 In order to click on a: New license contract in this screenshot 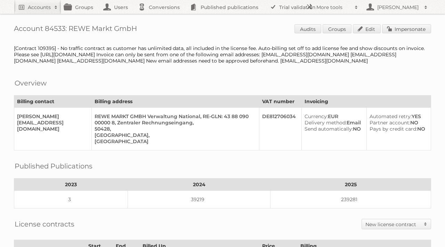, I will do `click(397, 224)`.